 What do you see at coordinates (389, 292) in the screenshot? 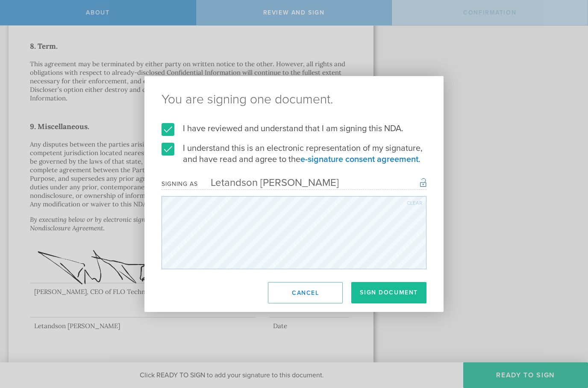
I see `button: Sign Document` at bounding box center [389, 292].